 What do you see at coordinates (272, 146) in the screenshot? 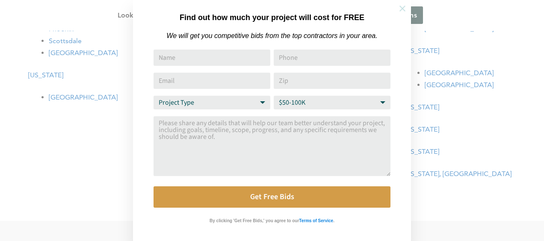
I see `textarea: Comment or Message` at bounding box center [272, 146].